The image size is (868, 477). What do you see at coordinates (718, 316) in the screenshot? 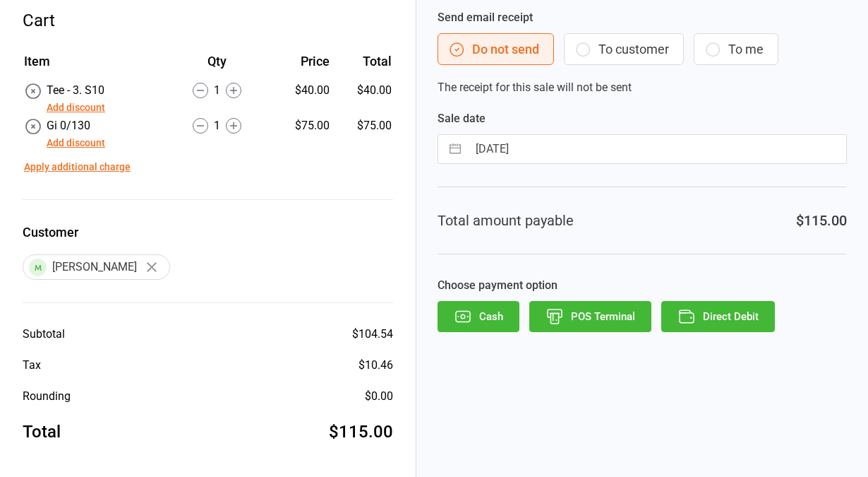
I see `button: Direct Debit` at bounding box center [718, 316].